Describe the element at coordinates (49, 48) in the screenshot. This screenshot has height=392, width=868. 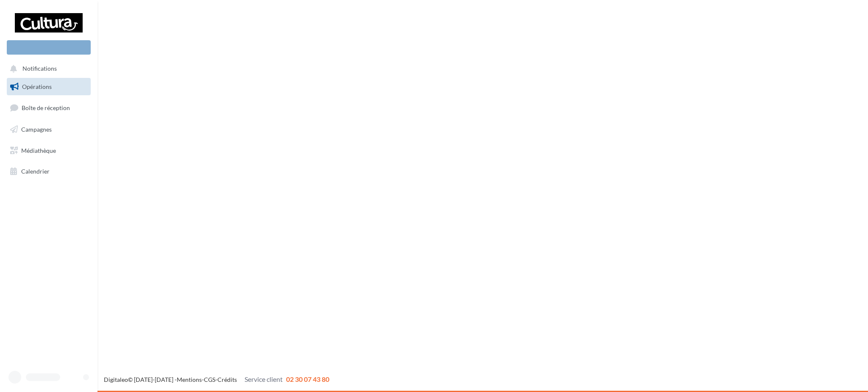
I see `div: Nouvelle campagne` at that location.